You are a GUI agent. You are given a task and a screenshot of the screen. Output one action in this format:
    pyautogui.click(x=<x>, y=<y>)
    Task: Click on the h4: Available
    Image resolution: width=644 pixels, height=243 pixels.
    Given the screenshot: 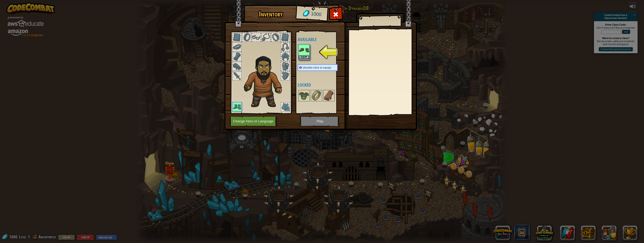 What is the action you would take?
    pyautogui.click(x=321, y=39)
    